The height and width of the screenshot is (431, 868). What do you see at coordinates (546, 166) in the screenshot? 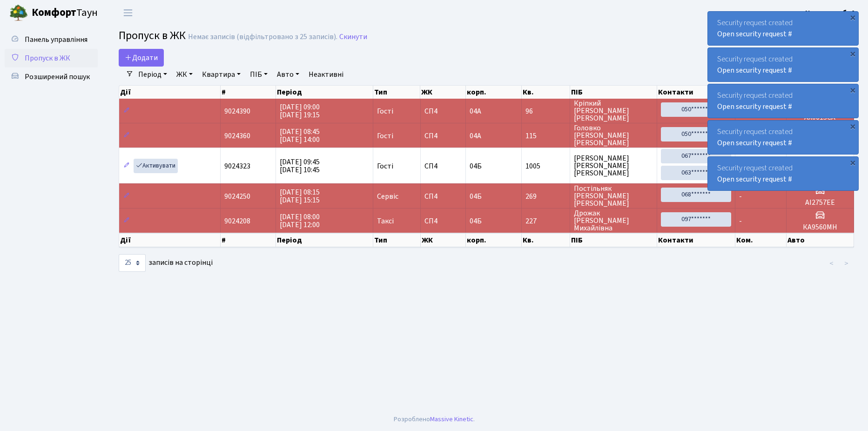
I see `span: 1005` at bounding box center [546, 166].